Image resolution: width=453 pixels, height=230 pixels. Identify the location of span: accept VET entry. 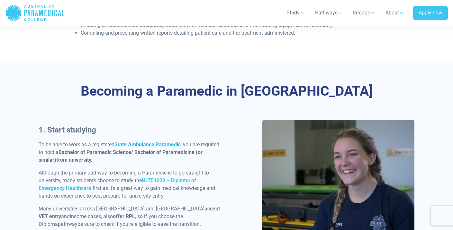
(129, 213).